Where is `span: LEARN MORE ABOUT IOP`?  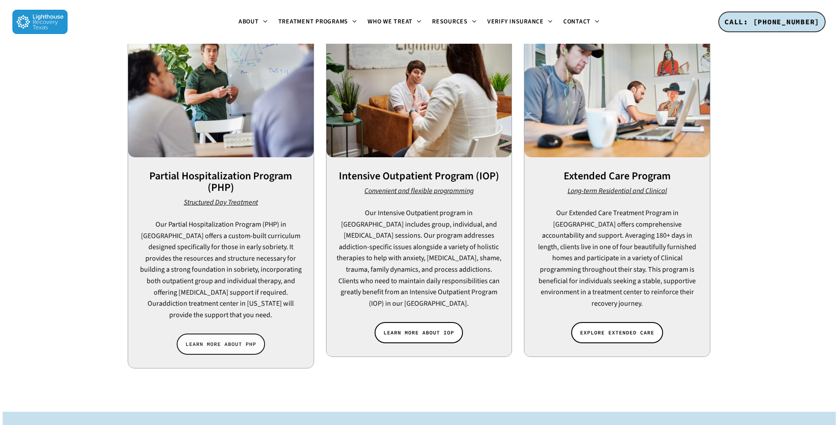 span: LEARN MORE ABOUT IOP is located at coordinates (419, 333).